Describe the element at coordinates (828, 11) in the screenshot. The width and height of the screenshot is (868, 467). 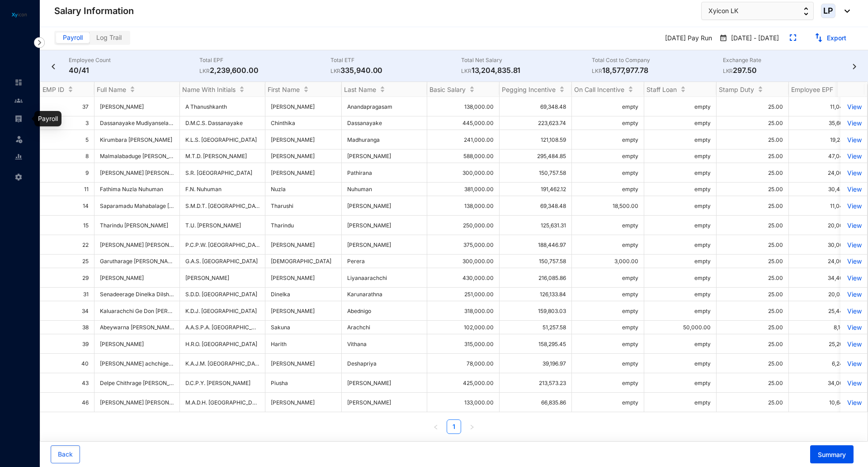
I see `span: LP` at that location.